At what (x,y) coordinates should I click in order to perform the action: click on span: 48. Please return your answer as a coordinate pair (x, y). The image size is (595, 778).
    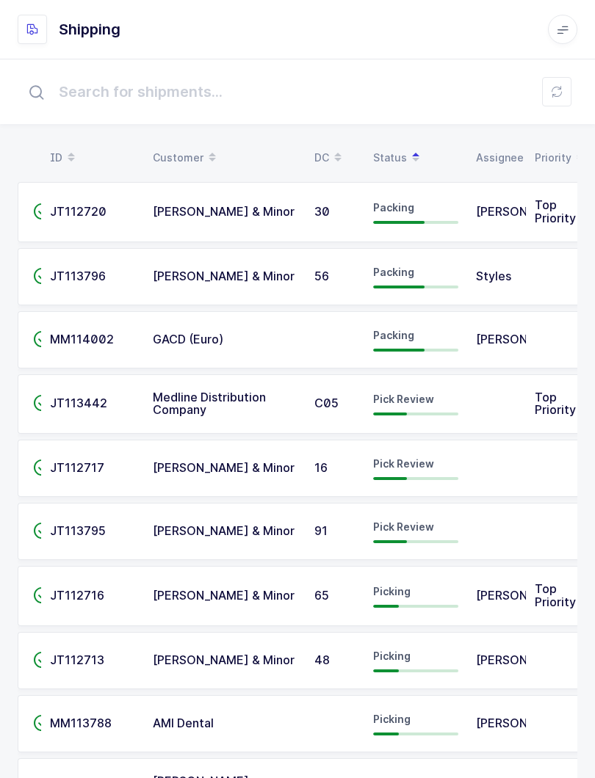
    Looking at the image, I should click on (321, 660).